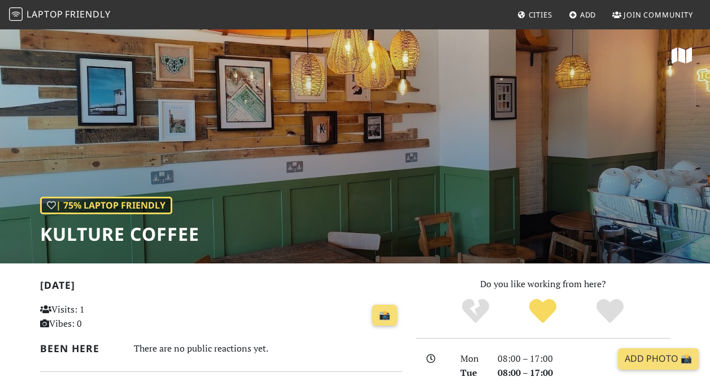 Image resolution: width=710 pixels, height=381 pixels. What do you see at coordinates (658, 15) in the screenshot?
I see `span: Join Community` at bounding box center [658, 15].